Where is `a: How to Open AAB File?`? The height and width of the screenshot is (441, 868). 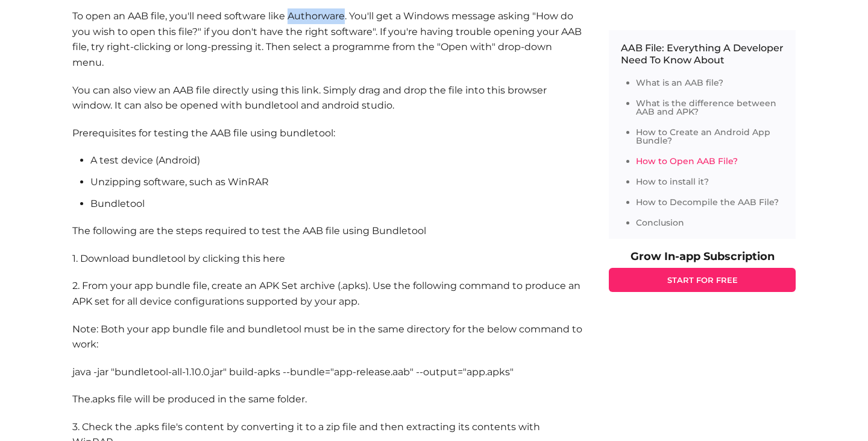 a: How to Open AAB File? is located at coordinates (687, 161).